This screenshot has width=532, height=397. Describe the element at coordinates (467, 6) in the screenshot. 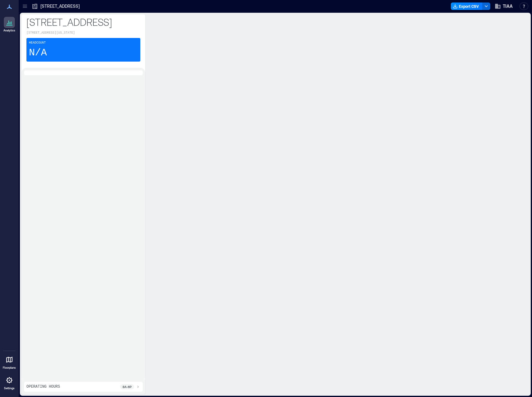

I see `button: Export CSV` at that location.